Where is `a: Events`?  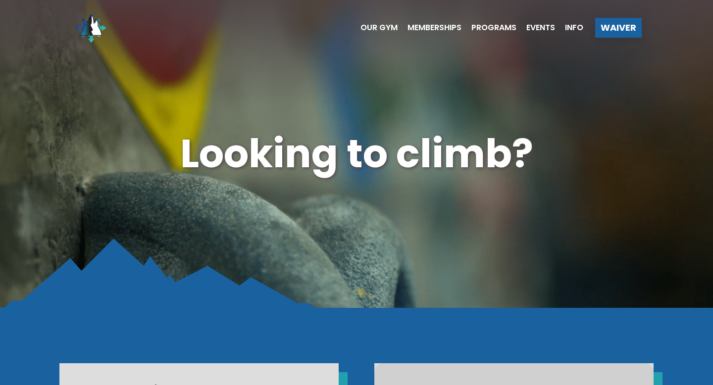 a: Events is located at coordinates (535, 28).